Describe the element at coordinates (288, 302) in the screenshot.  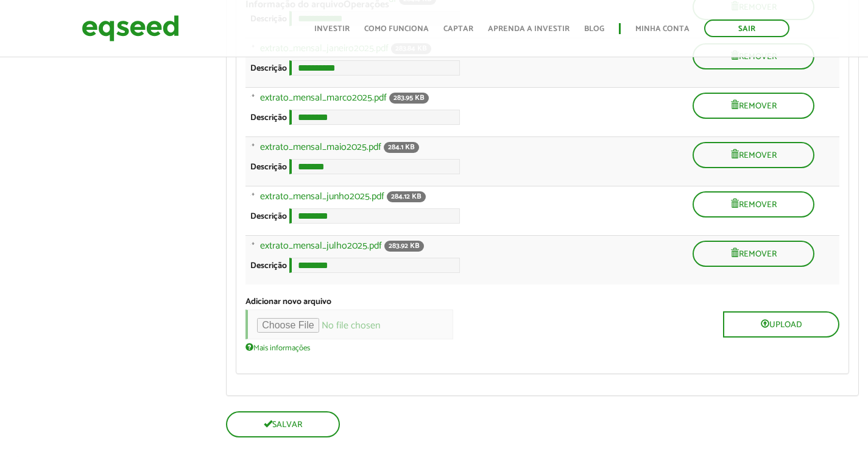
I see `label: Adicionar novo arquivo` at that location.